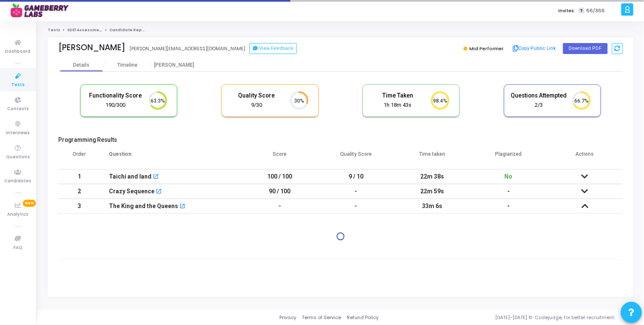 The image size is (644, 325). What do you see at coordinates (486, 49) in the screenshot?
I see `span: Mid Performer` at bounding box center [486, 49].